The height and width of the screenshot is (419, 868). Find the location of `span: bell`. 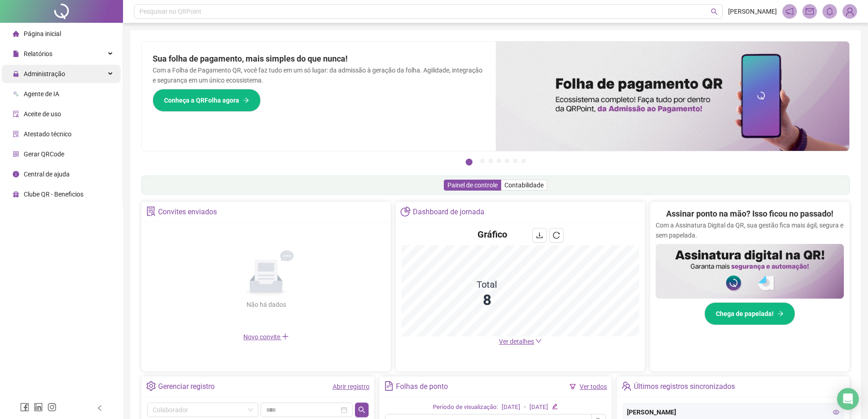

span: bell is located at coordinates (830, 12).